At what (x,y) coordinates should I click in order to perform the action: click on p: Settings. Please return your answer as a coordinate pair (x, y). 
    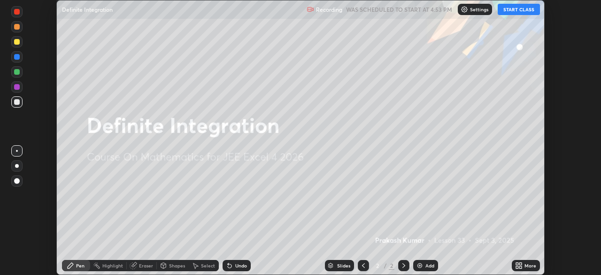
    Looking at the image, I should click on (479, 9).